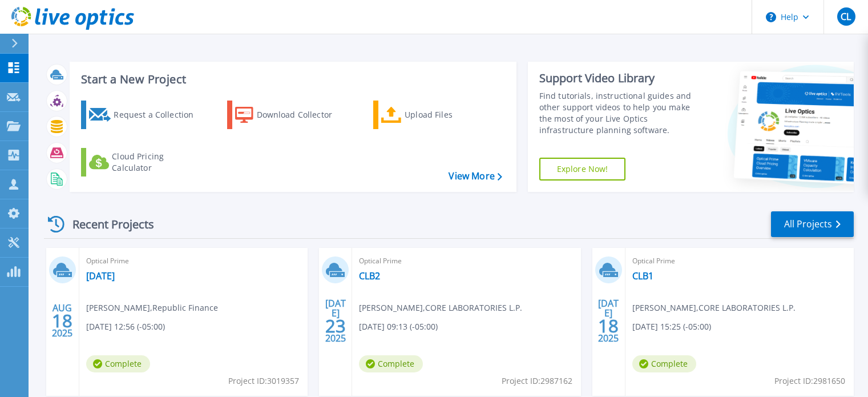  I want to click on div: Support Video Library, so click(621, 78).